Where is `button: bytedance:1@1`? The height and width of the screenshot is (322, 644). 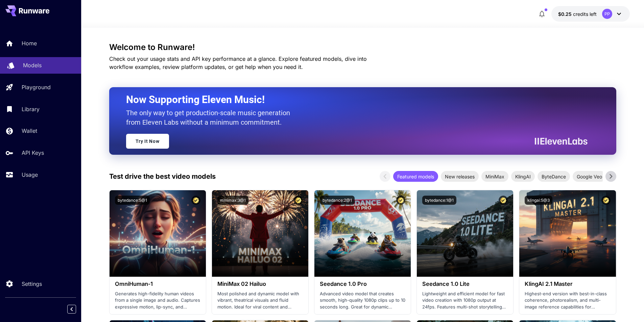
button: bytedance:1@1 is located at coordinates (439, 200).